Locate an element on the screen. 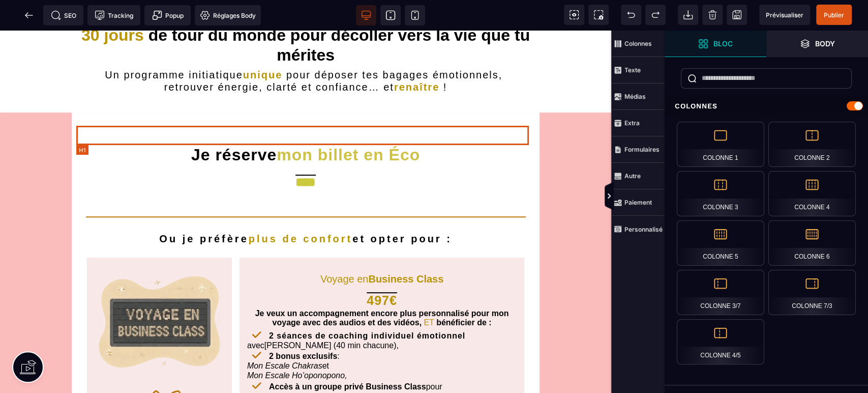 Image resolution: width=868 pixels, height=393 pixels. span: Code de suivi is located at coordinates (114, 15).